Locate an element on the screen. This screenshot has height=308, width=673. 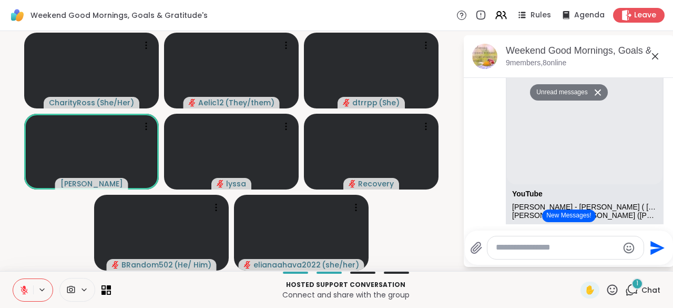
span: CharityRoss is located at coordinates (72, 103).